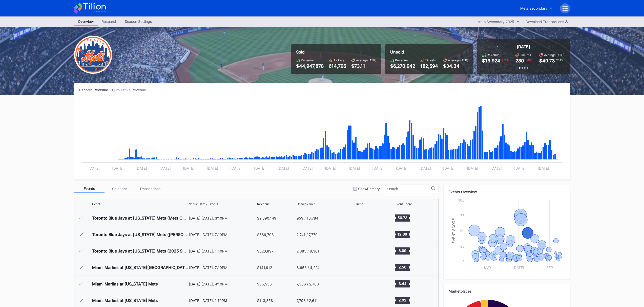 The width and height of the screenshot is (644, 307). I want to click on text: 100, so click(461, 200).